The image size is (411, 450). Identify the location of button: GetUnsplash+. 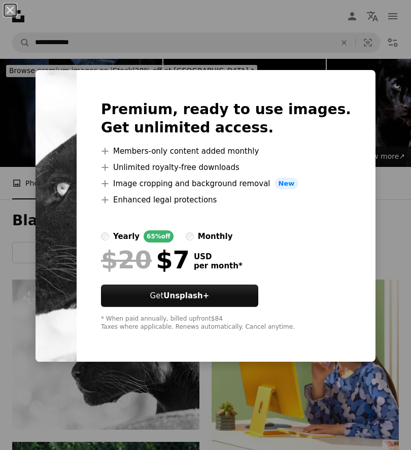
(180, 296).